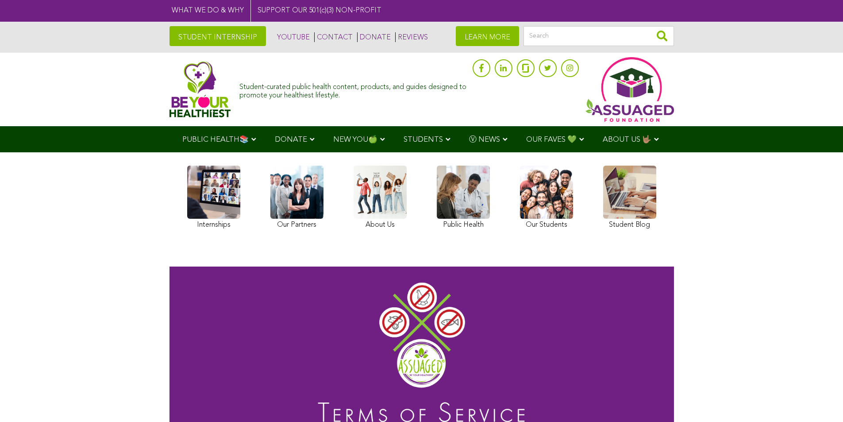 The height and width of the screenshot is (422, 843). What do you see at coordinates (355, 139) in the screenshot?
I see `span: NEW YOU🍏` at bounding box center [355, 139].